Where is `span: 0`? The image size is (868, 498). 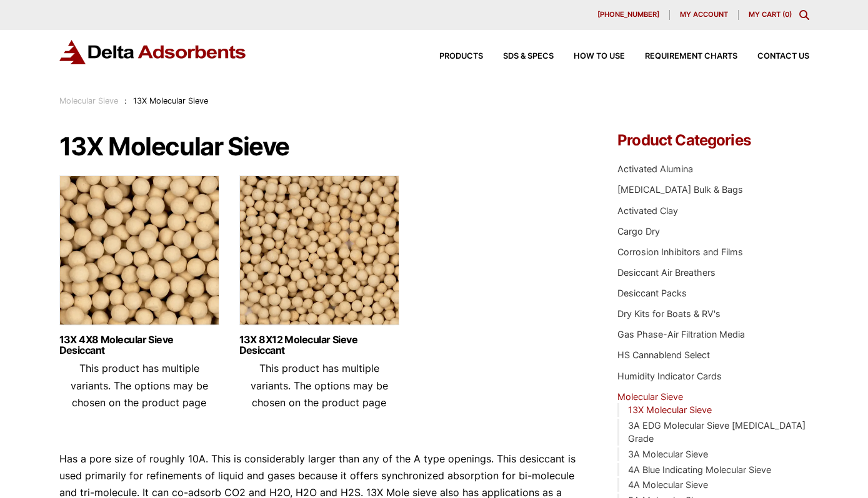
span: 0 is located at coordinates (787, 14).